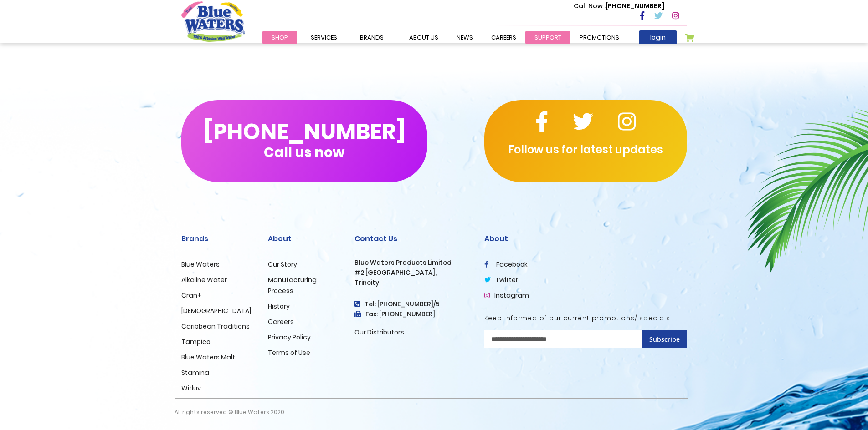 Image resolution: width=868 pixels, height=430 pixels. Describe the element at coordinates (465, 37) in the screenshot. I see `a: News` at that location.